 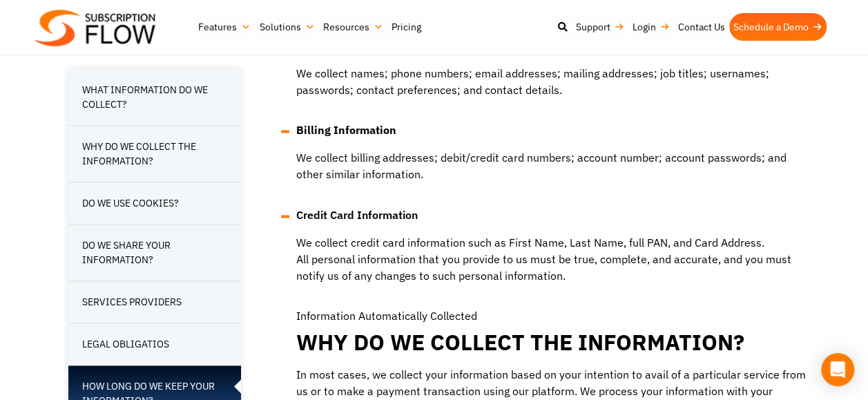 What do you see at coordinates (132, 302) in the screenshot?
I see `span: SERVICES PROVIDERS` at bounding box center [132, 302].